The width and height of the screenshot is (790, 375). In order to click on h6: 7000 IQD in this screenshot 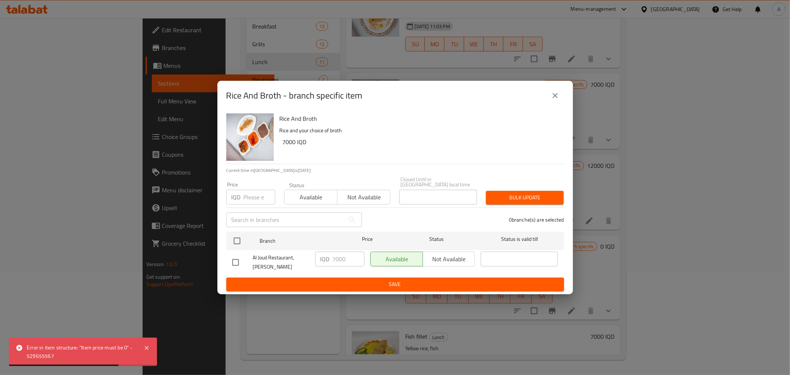, I will do `click(420, 142)`.